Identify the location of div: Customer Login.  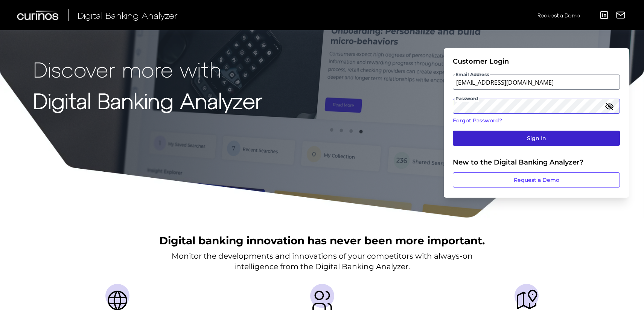
(536, 62).